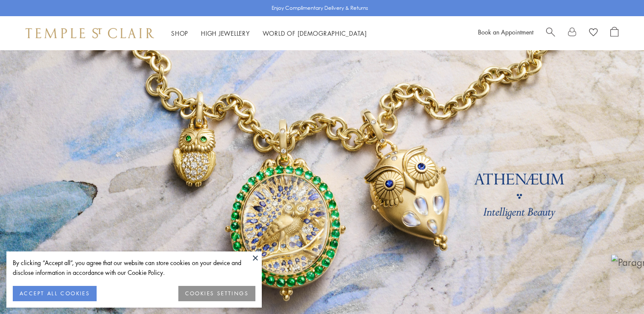 Image resolution: width=644 pixels, height=314 pixels. What do you see at coordinates (134, 267) in the screenshot?
I see `div: By clicking “Accept all”, you agree that our website can store cookies on your device and disclos...` at bounding box center [134, 267].